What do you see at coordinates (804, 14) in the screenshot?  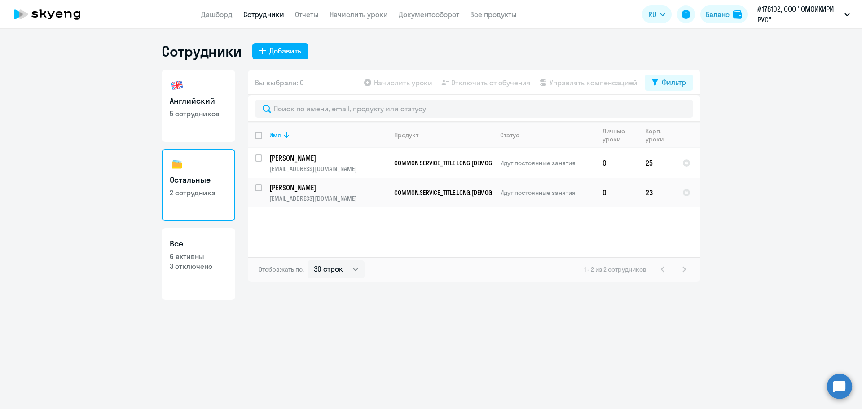 I see `button: #178102, ООО "ОМОИКИРИ РУС"` at bounding box center [804, 14].